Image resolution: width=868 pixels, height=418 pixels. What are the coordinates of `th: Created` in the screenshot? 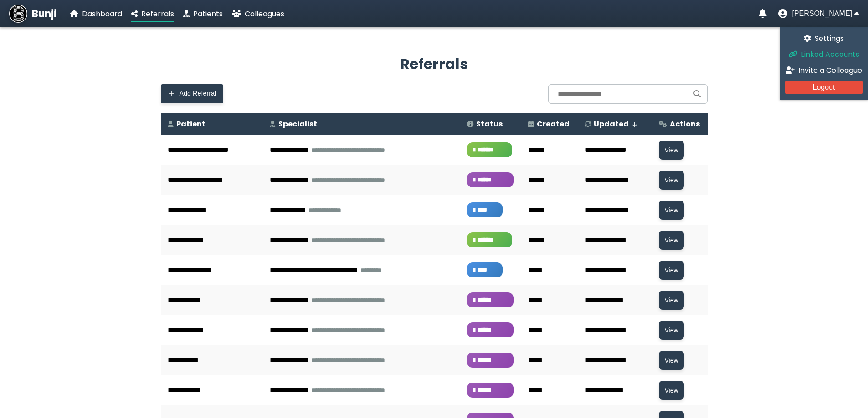 It's located at (549, 124).